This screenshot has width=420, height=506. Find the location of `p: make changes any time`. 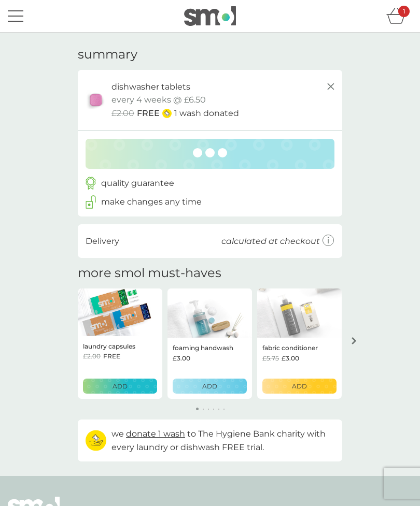

p: make changes any time is located at coordinates (151, 202).